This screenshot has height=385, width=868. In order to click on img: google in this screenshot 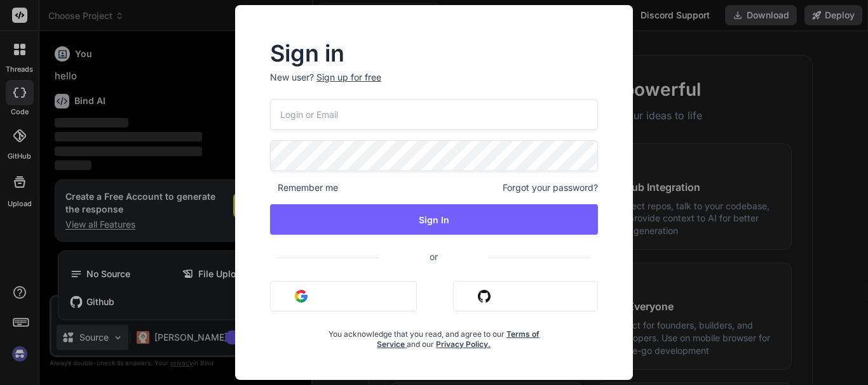, I will do `click(301, 296)`.